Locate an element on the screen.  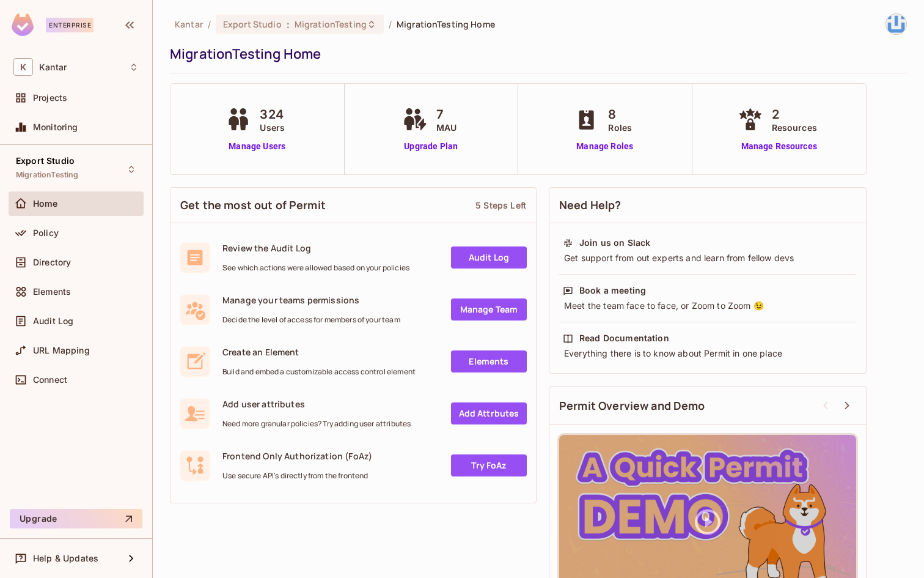
div: Meet the team face to face, or Zoom to Zoom 😉 is located at coordinates (708, 305).